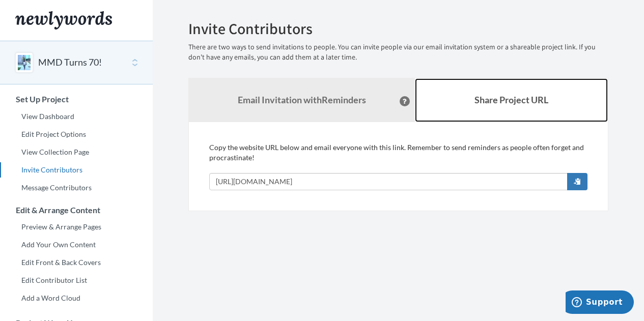 This screenshot has height=321, width=644. What do you see at coordinates (398, 29) in the screenshot?
I see `h2: Invite Contributors` at bounding box center [398, 29].